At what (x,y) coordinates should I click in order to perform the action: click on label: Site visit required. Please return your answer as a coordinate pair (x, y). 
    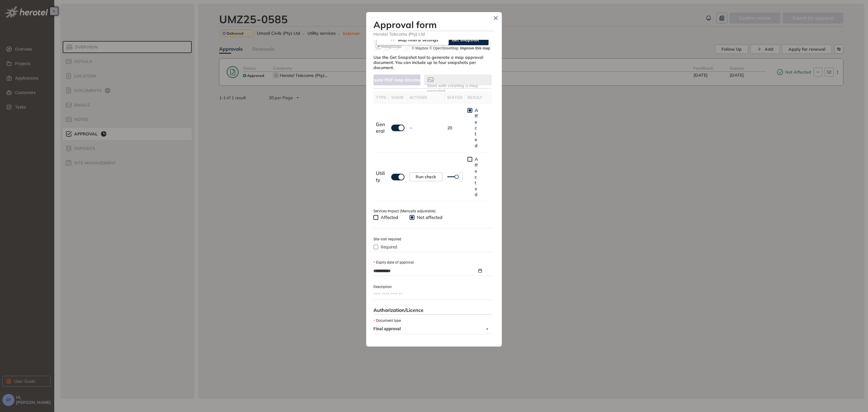
    Looking at the image, I should click on (388, 239).